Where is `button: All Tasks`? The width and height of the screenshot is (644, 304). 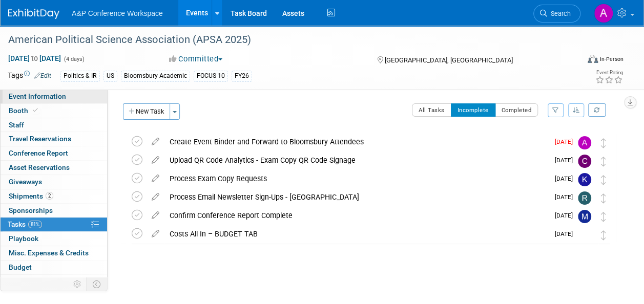 button: All Tasks is located at coordinates (431, 110).